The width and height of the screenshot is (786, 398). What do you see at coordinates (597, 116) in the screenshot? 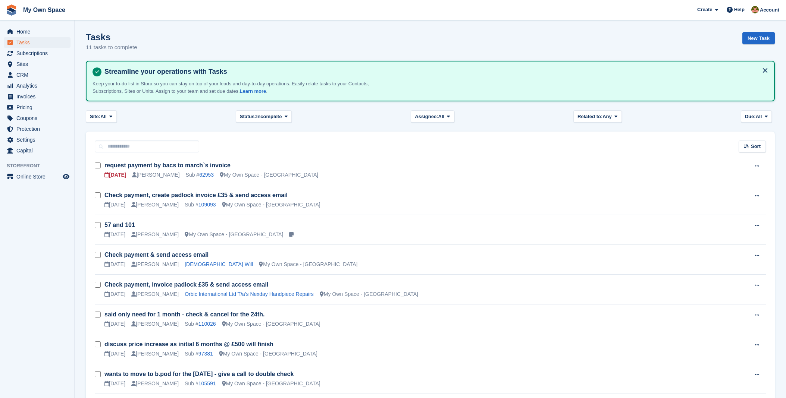
I see `button: Related to: Any` at bounding box center [597, 116].